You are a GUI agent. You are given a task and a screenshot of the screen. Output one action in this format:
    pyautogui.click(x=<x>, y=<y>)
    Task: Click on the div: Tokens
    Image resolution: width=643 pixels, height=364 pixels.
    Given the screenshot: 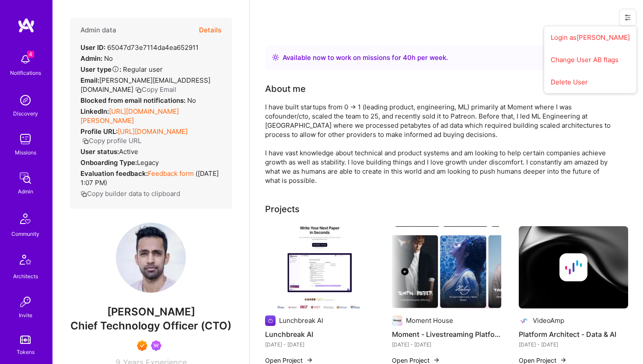 What is the action you would take?
    pyautogui.click(x=25, y=352)
    